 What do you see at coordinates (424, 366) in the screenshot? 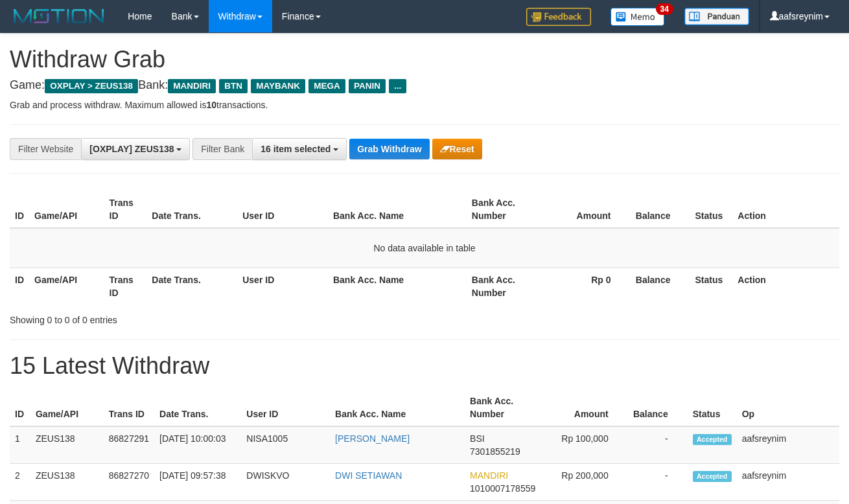
I see `h1: 15 Latest Withdraw` at bounding box center [424, 366].